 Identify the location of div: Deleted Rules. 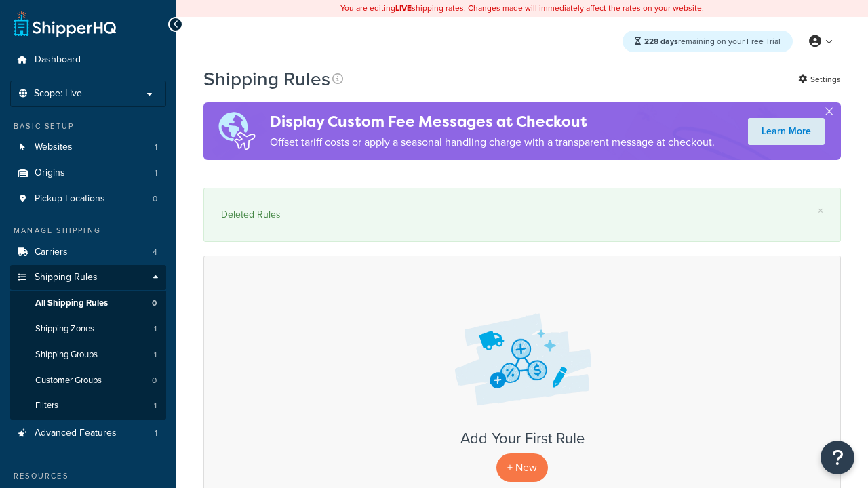
(522, 215).